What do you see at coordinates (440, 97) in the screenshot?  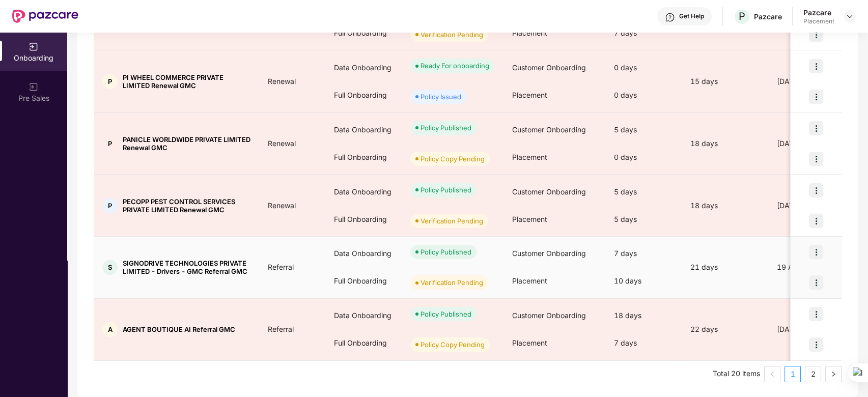 I see `div: Policy Issued` at bounding box center [440, 97].